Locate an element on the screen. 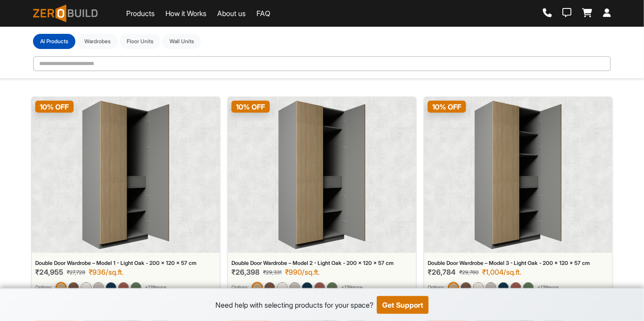 The height and width of the screenshot is (321, 644). a: How it Works is located at coordinates (186, 13).